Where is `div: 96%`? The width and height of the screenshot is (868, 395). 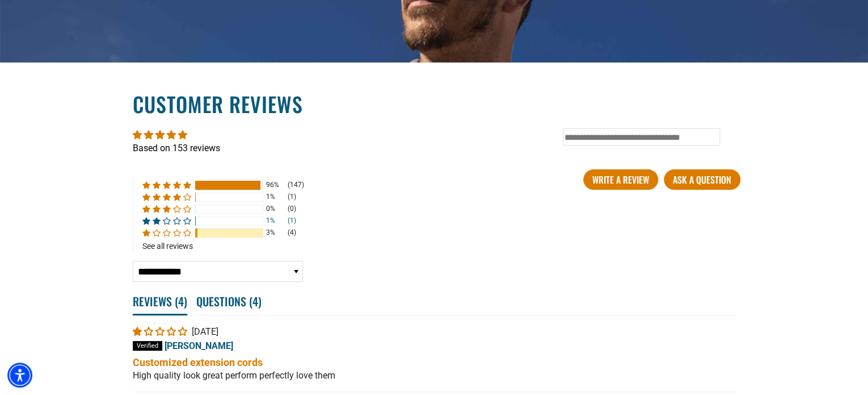
div: 96% is located at coordinates (275, 184).